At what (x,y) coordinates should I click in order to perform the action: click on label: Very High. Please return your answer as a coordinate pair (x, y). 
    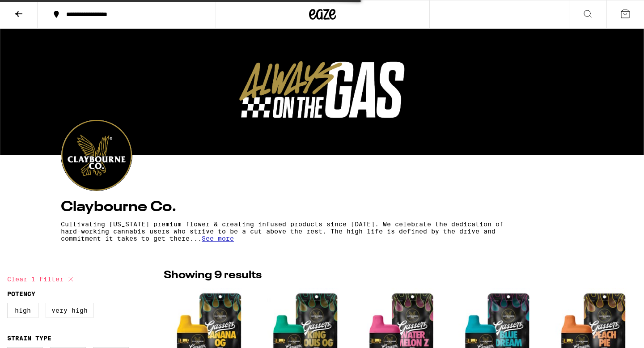
    Looking at the image, I should click on (69, 310).